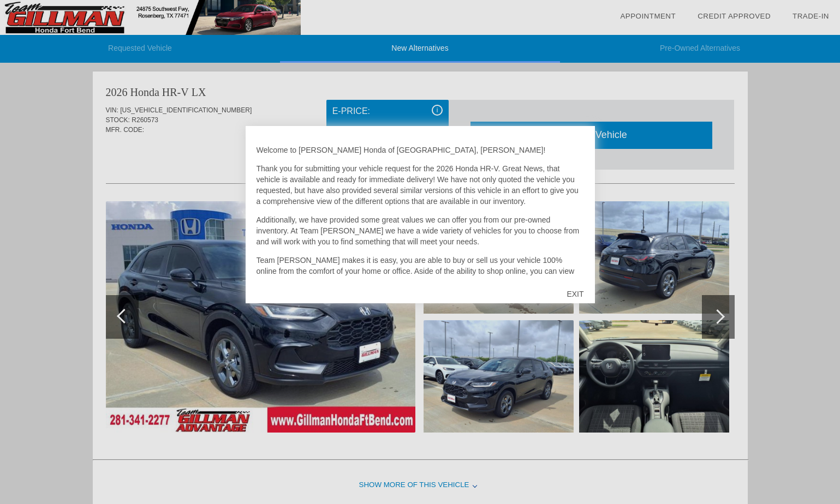 The image size is (840, 504). I want to click on a: Trade-In, so click(810, 16).